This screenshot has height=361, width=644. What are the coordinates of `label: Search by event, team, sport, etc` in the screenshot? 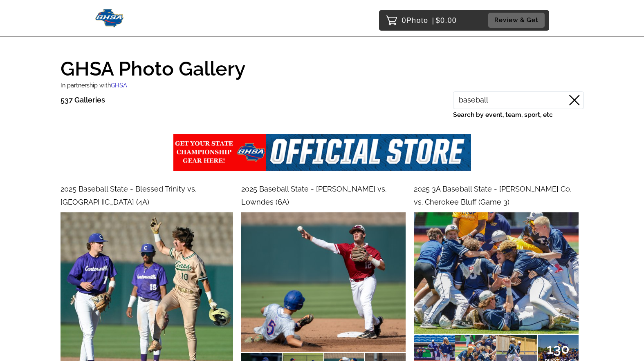 It's located at (518, 114).